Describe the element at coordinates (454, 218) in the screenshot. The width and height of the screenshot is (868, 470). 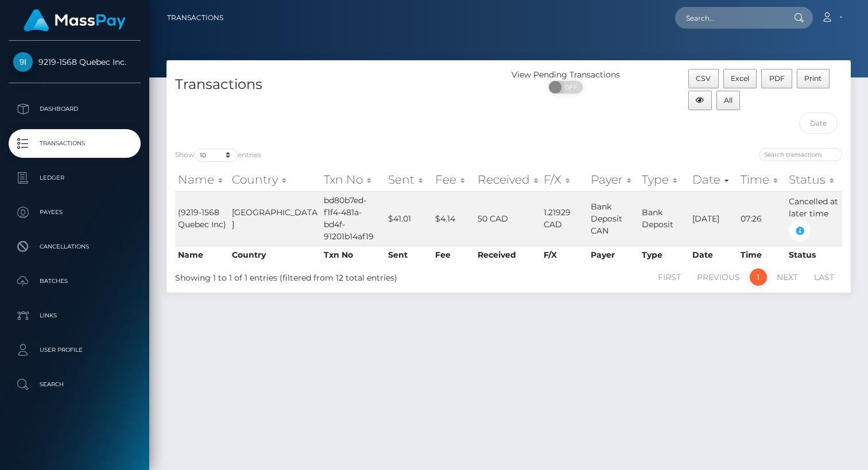
I see `td: $4.14` at that location.